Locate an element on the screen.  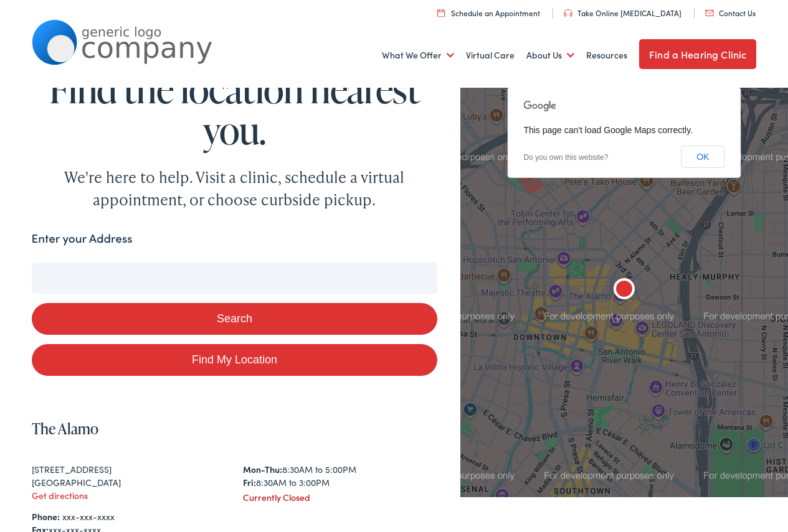
a: Virtual Care is located at coordinates (490, 56).